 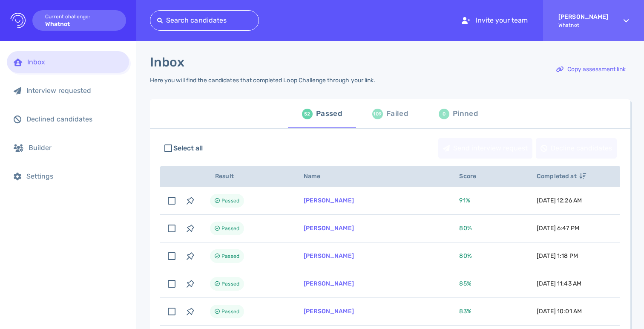 What do you see at coordinates (583, 25) in the screenshot?
I see `span: Whatnot` at bounding box center [583, 25].